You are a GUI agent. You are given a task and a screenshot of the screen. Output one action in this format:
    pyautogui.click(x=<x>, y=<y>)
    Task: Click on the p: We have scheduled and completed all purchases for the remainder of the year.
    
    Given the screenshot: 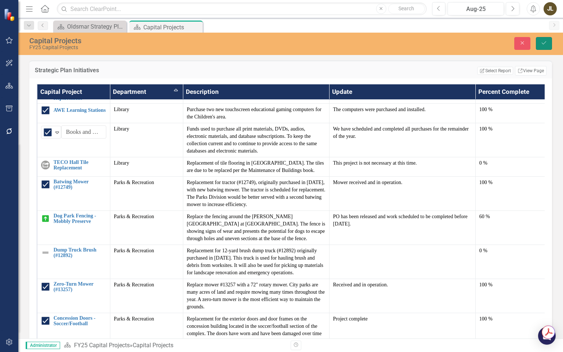 What is the action you would take?
    pyautogui.click(x=403, y=133)
    